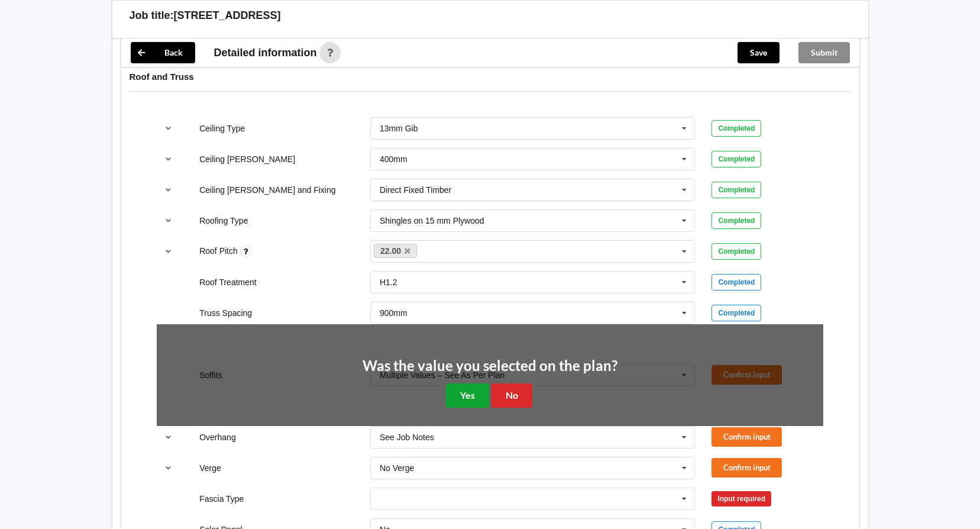  I want to click on h2: Was the value you selected on the plan?, so click(490, 365).